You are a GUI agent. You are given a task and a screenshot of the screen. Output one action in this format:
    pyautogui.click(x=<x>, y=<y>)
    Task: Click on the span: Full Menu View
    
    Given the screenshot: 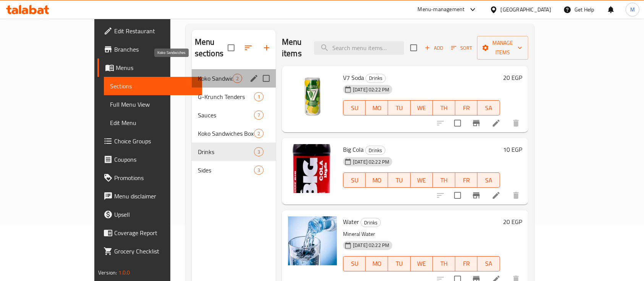 What is the action you would take?
    pyautogui.click(x=153, y=105)
    